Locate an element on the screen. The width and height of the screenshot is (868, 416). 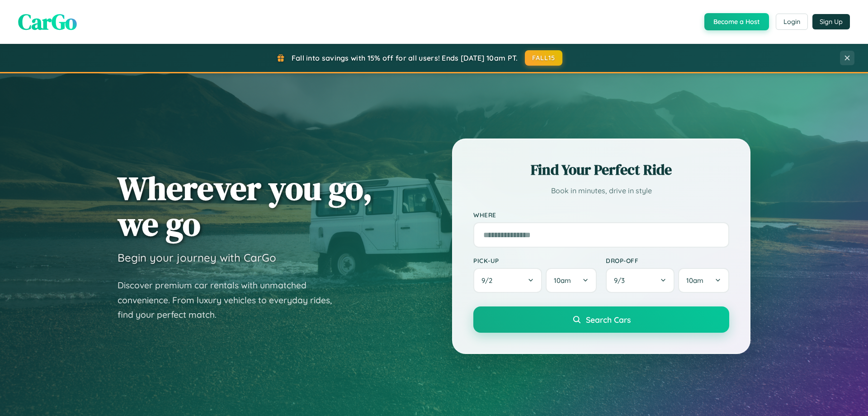
h2: Find Your Perfect Ride is located at coordinates (601, 170).